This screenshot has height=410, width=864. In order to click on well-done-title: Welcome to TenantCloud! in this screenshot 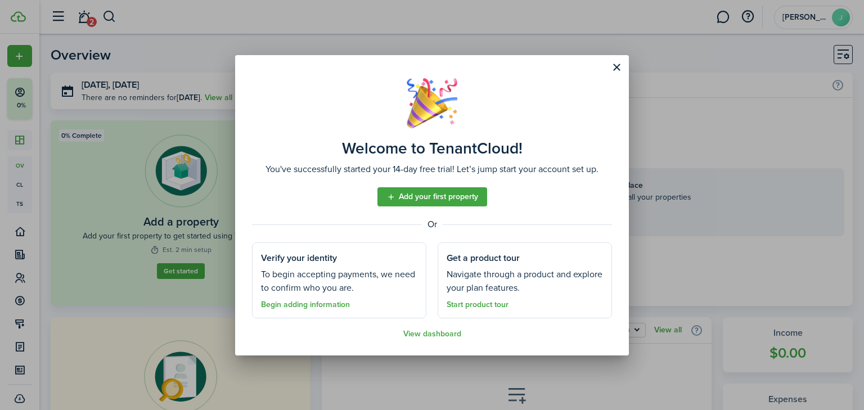, I will do `click(432, 149)`.